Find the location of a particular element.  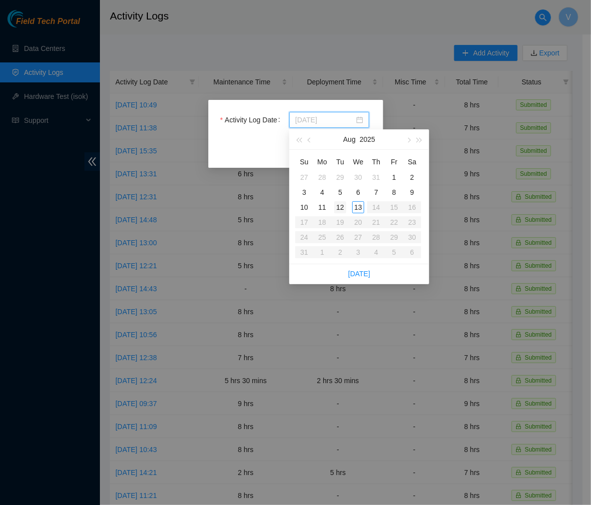

td: 2025-08-04 is located at coordinates (322, 192).